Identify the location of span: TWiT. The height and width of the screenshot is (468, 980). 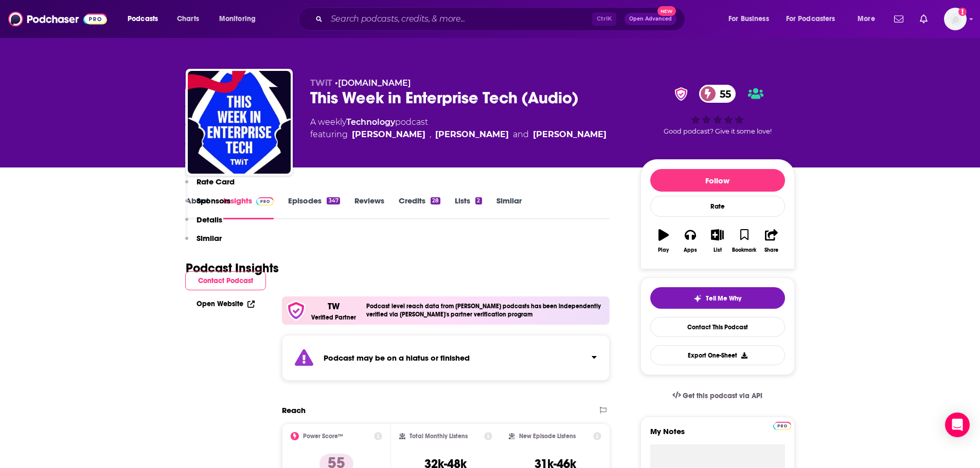
(321, 83).